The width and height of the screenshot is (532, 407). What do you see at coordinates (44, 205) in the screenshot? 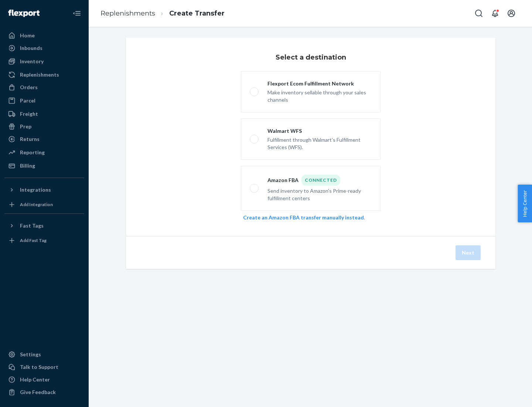
I see `a: Add Integration` at bounding box center [44, 205].